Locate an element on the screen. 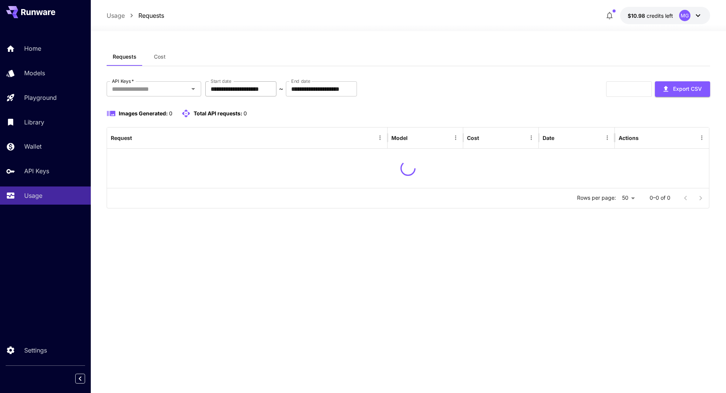 The image size is (726, 393). p: Wallet is located at coordinates (33, 146).